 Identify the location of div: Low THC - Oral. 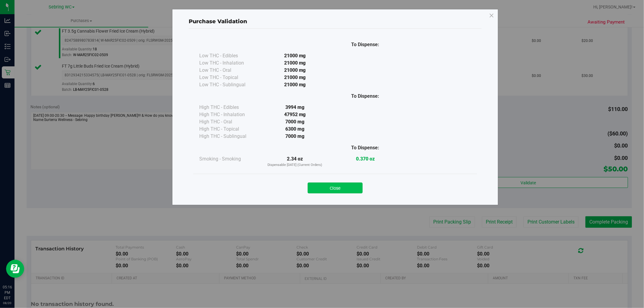
(230, 70).